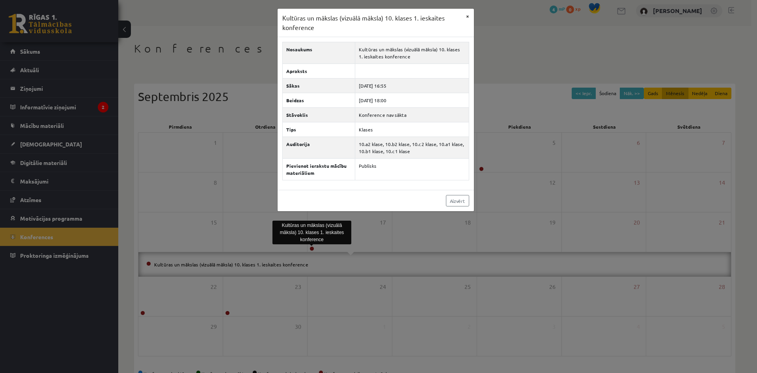  What do you see at coordinates (372, 22) in the screenshot?
I see `h3: Kultūras un mākslas (vizuālā māksla) 10. klases 1. ieskaites konference` at bounding box center [372, 22].